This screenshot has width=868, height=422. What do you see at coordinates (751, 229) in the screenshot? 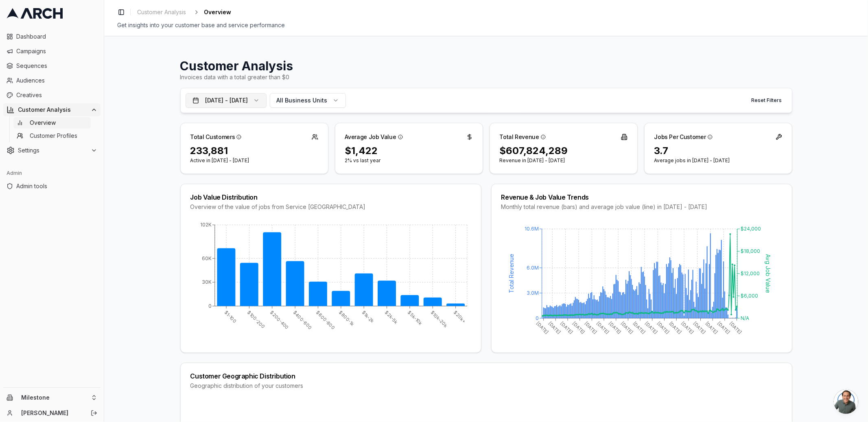
I see `tspan: $24,000` at bounding box center [751, 229].